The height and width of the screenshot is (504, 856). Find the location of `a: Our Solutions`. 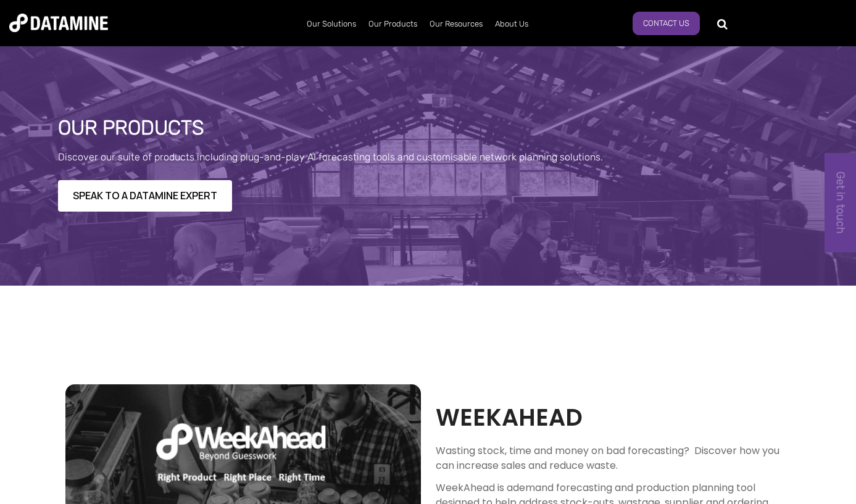

a: Our Solutions is located at coordinates (331, 24).